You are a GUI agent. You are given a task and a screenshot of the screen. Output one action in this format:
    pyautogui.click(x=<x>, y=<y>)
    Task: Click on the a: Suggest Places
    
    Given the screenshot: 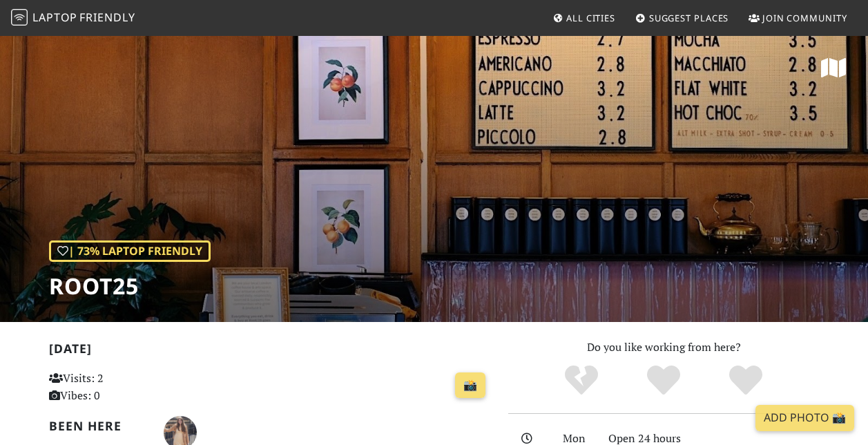 What is the action you would take?
    pyautogui.click(x=682, y=18)
    